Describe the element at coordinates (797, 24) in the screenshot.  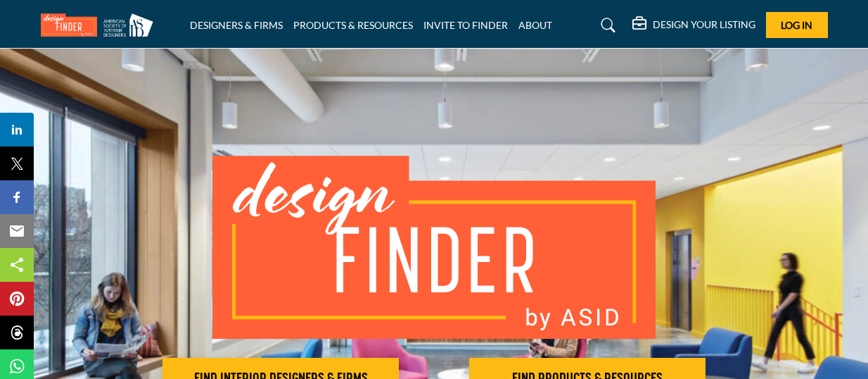
I see `button: Log In` at that location.